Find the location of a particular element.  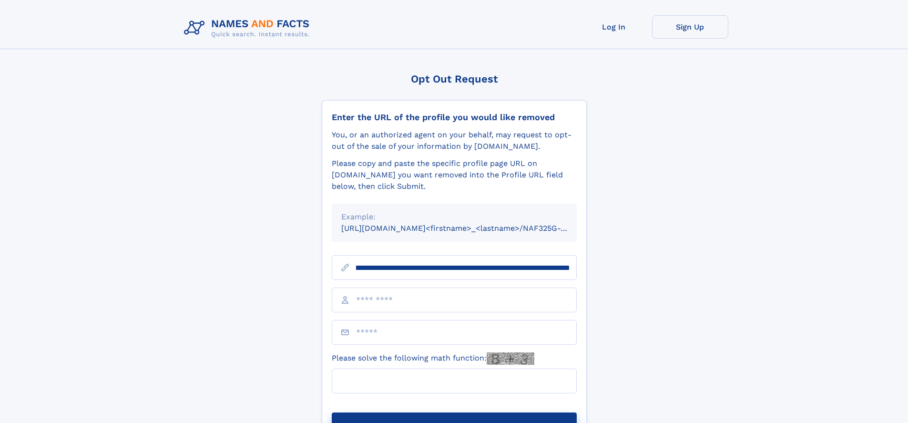

label: Please solve the following math function: is located at coordinates (433, 358).